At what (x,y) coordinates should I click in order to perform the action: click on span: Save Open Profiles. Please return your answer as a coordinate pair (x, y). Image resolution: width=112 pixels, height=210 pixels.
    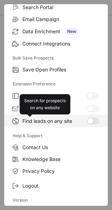
    Looking at the image, I should click on (61, 70).